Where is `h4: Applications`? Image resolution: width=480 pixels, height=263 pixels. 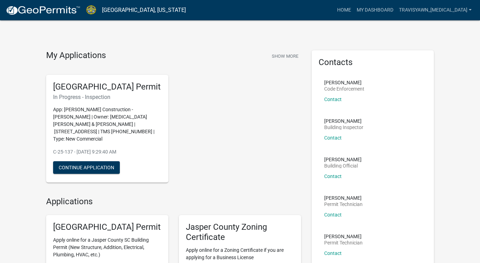
h4: Applications is located at coordinates (174, 201).